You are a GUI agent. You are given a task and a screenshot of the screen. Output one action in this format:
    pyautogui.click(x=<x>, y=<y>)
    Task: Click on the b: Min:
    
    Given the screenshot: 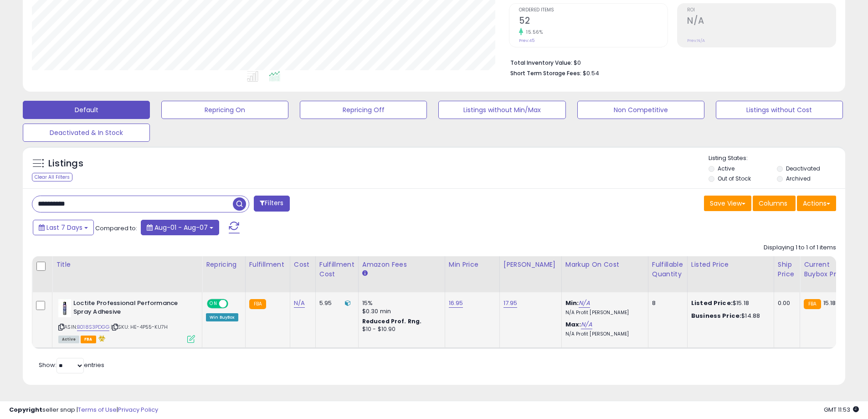 What is the action you would take?
    pyautogui.click(x=572, y=303)
    